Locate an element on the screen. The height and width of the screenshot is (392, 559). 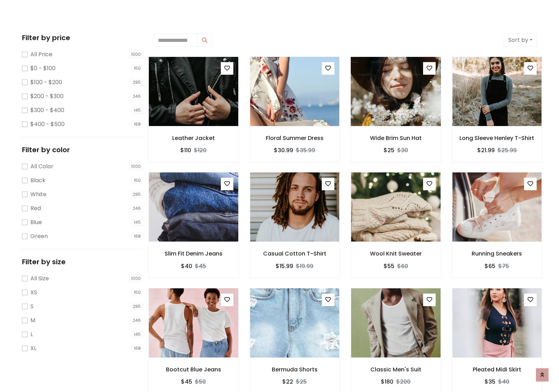
label: All Color is located at coordinates (42, 166).